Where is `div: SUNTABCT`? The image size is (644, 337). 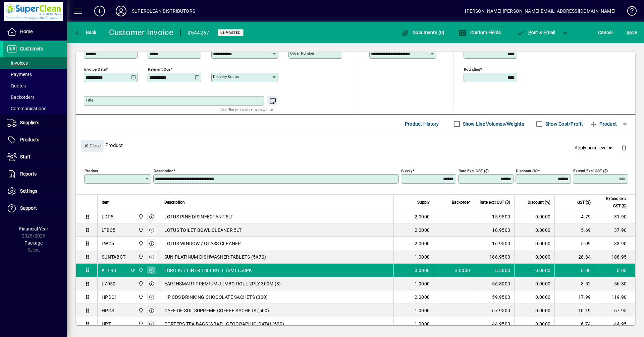
div: SUNTABCT is located at coordinates (114, 257).